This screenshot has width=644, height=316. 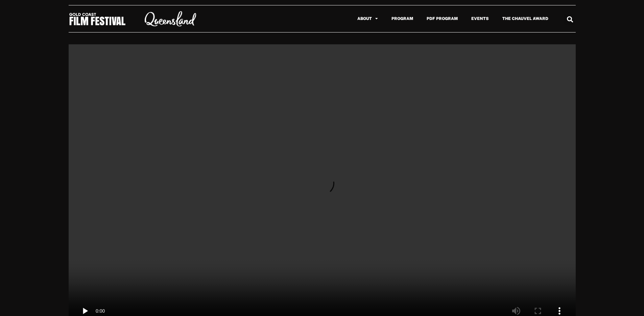 I want to click on a: About, so click(x=368, y=19).